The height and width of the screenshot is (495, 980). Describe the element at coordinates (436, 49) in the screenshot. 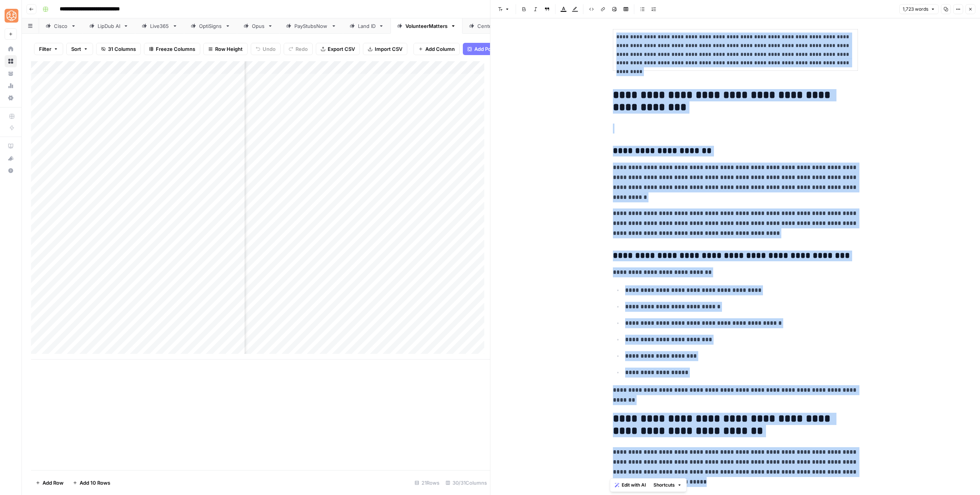

I see `button: Add Column` at that location.